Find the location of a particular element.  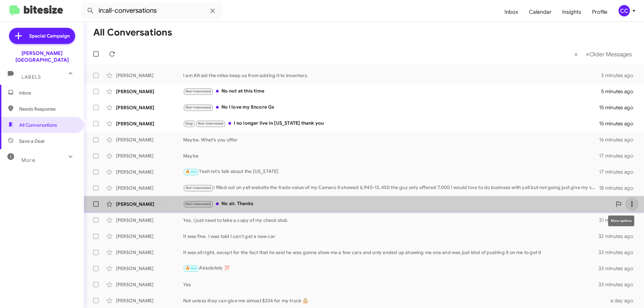

span: More is located at coordinates (28, 160).